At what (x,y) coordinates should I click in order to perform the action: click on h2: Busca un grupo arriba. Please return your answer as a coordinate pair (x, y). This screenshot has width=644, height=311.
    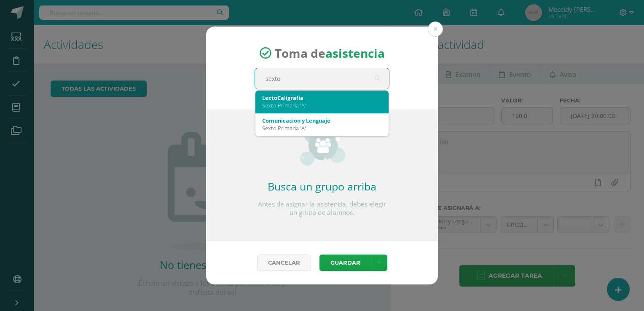
    Looking at the image, I should click on (322, 186).